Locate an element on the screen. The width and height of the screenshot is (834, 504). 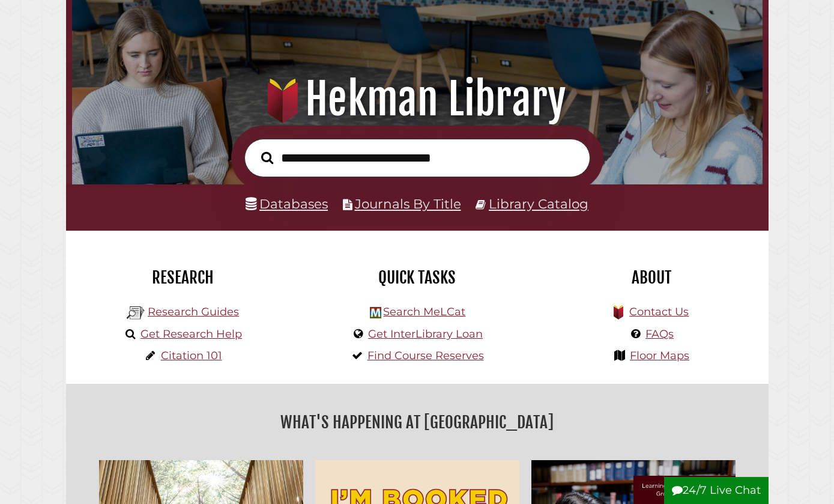
h2: Research is located at coordinates (183, 277).